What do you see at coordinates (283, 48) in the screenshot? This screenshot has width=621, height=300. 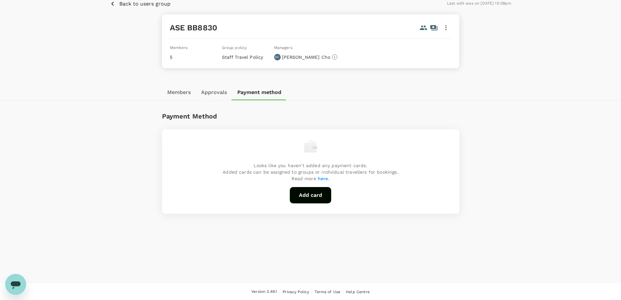 I see `span: Managers` at bounding box center [283, 48].